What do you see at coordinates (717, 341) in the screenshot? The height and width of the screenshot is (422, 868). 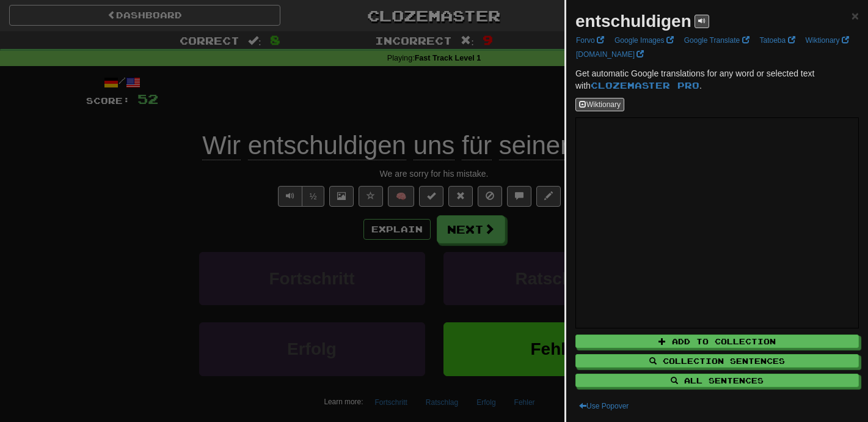 I see `button: Add to Collection` at bounding box center [717, 341].